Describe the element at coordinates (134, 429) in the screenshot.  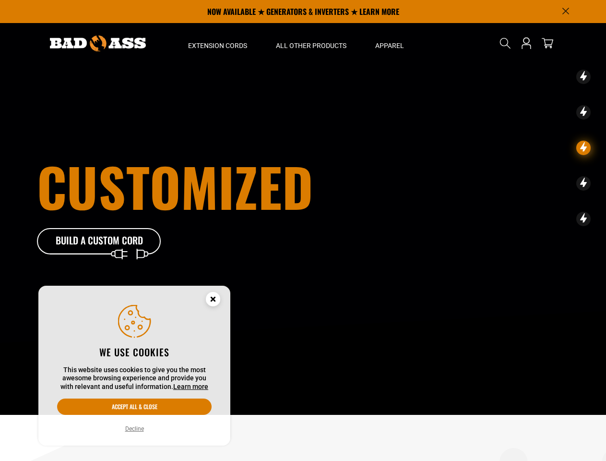
I see `button: Decline` at that location.